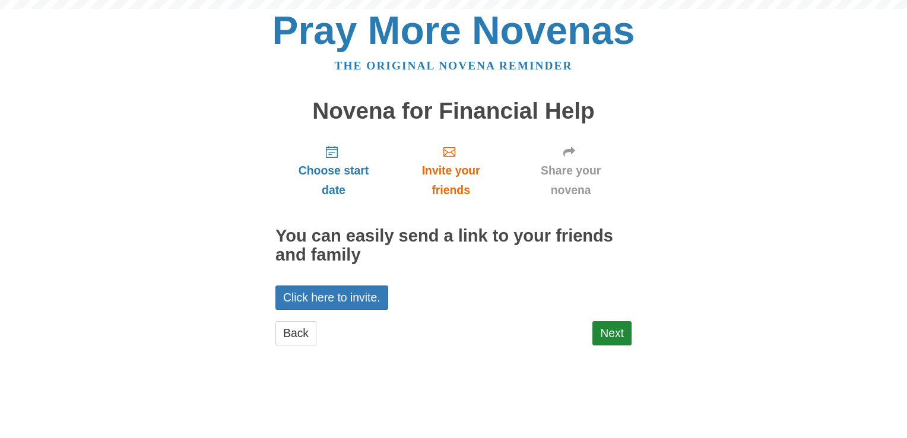 This screenshot has height=438, width=907. What do you see at coordinates (296, 333) in the screenshot?
I see `a: Back` at bounding box center [296, 333].